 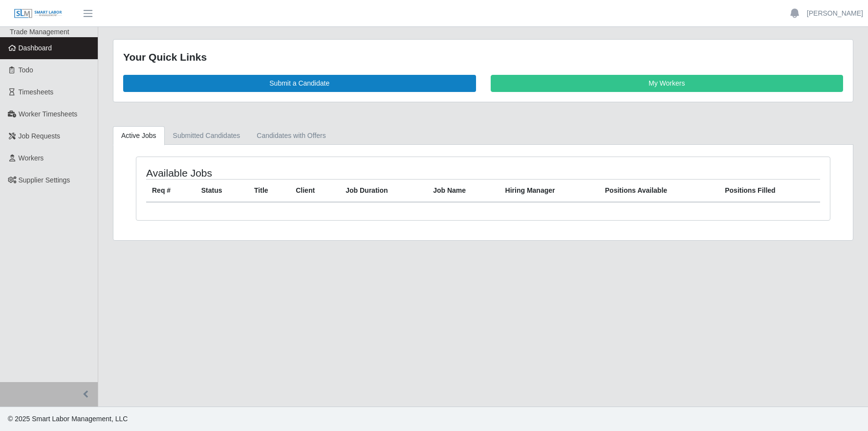 I want to click on span: Todo, so click(x=26, y=70).